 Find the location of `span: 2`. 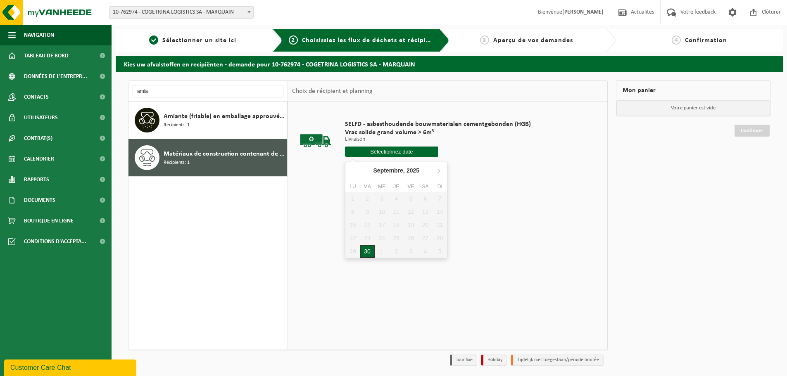

span: 2 is located at coordinates (293, 40).